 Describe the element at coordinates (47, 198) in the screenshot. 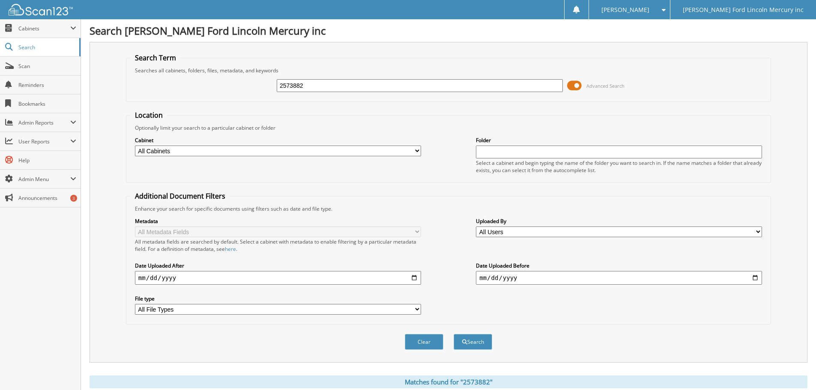

I see `span: Announcements` at that location.